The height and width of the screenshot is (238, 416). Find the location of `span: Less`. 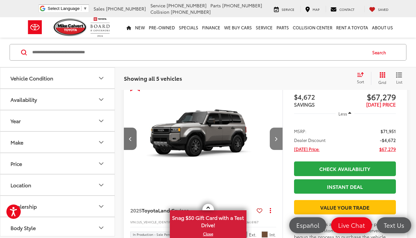

span: Less is located at coordinates (343, 114).